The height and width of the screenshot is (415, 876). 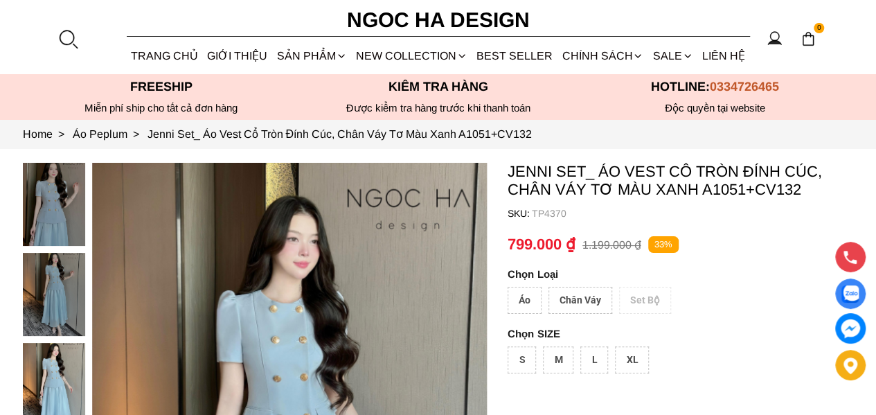 I want to click on img: messenger, so click(x=850, y=328).